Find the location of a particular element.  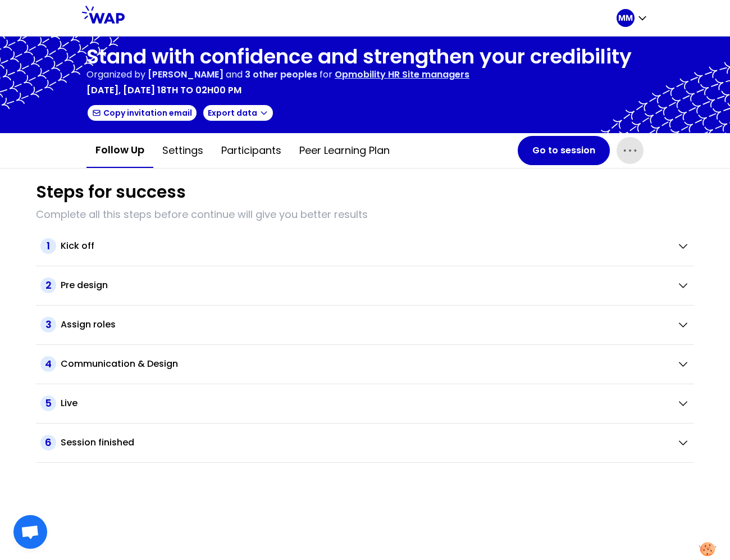

button: Follow up is located at coordinates (119, 150).